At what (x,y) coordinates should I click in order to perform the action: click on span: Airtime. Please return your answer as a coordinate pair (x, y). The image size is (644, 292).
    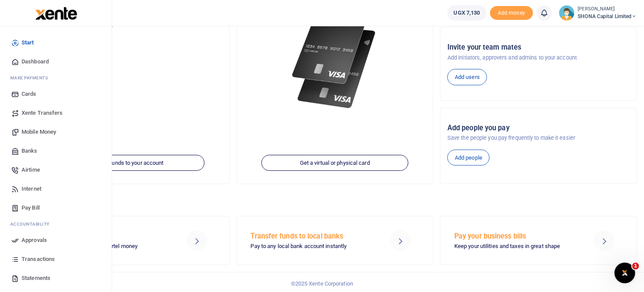
    Looking at the image, I should click on (31, 170).